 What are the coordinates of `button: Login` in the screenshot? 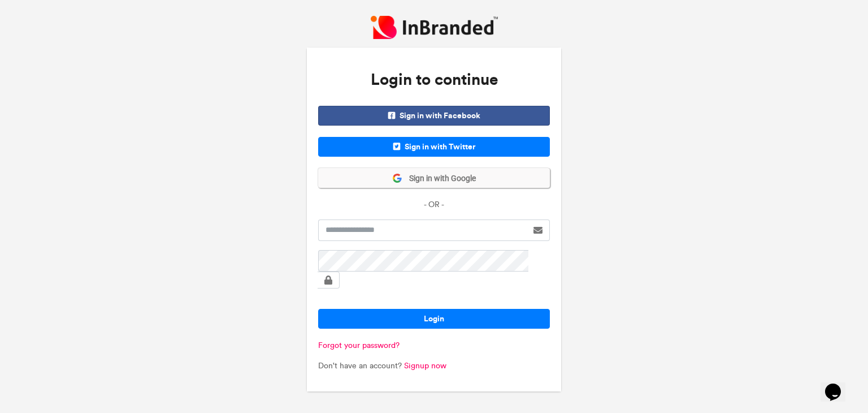 It's located at (434, 319).